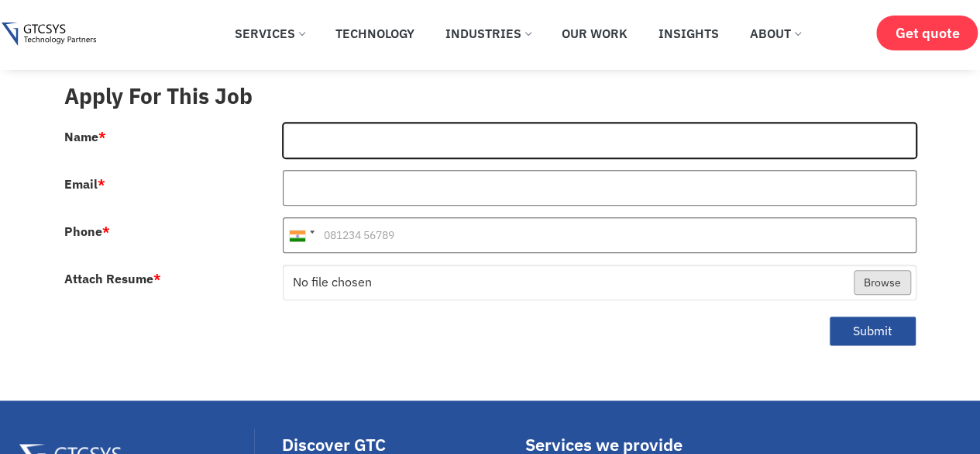 The height and width of the screenshot is (454, 980). Describe the element at coordinates (489, 33) in the screenshot. I see `a: Industries` at that location.